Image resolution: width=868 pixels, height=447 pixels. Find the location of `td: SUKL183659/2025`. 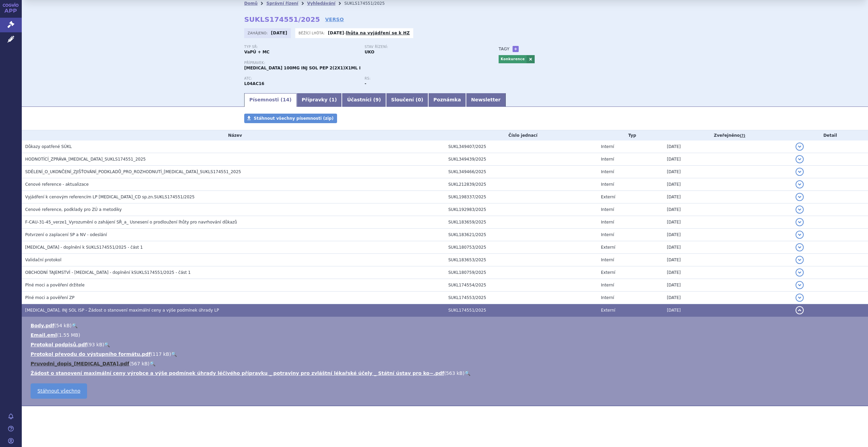

td: SUKL183659/2025 is located at coordinates (521, 223).